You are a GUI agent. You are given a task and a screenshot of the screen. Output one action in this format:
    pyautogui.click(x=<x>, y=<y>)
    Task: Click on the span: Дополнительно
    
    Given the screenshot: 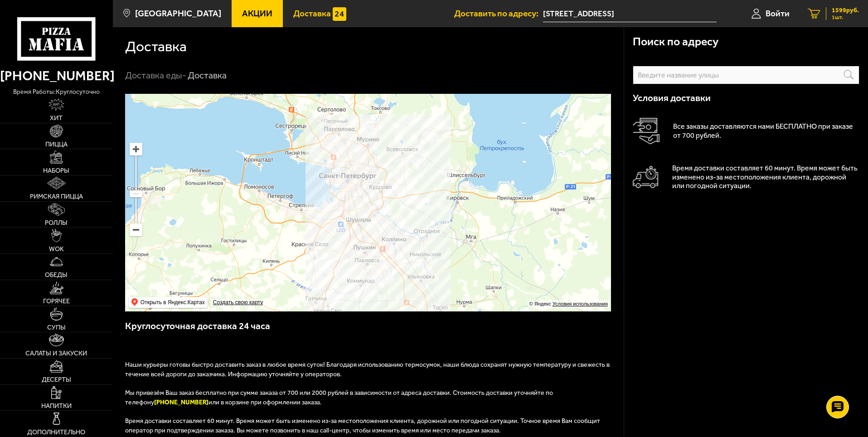 What is the action you would take?
    pyautogui.click(x=56, y=432)
    